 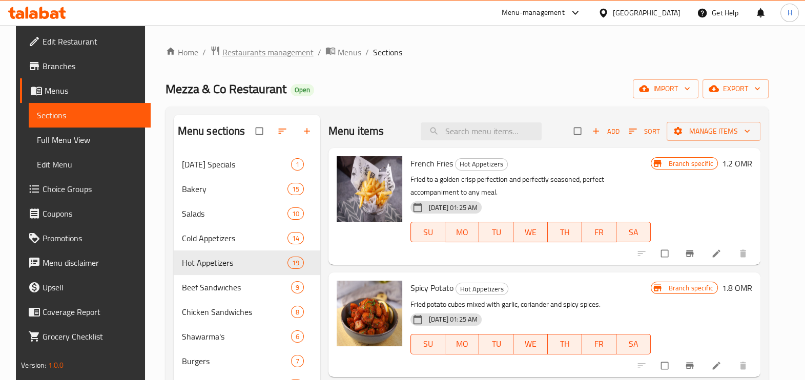 I want to click on span: 1.0.0, so click(x=56, y=365).